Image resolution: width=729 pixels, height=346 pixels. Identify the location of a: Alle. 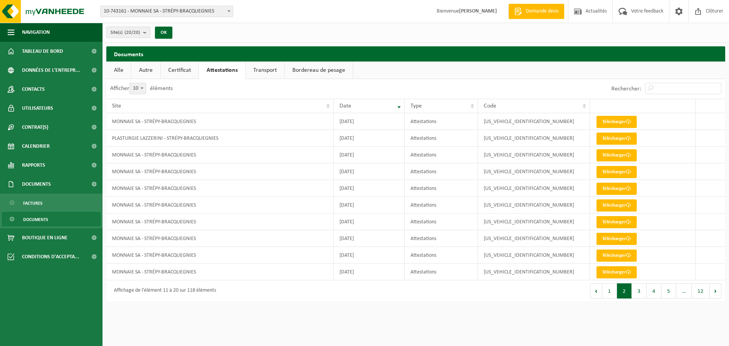
(118, 70).